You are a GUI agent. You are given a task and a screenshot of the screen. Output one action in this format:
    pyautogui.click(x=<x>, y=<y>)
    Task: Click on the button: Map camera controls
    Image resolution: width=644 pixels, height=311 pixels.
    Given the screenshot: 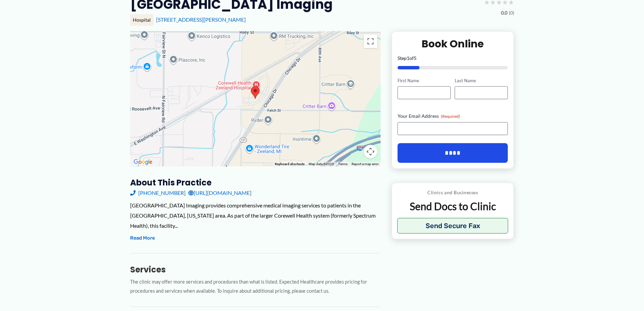 What is the action you would take?
    pyautogui.click(x=371, y=151)
    